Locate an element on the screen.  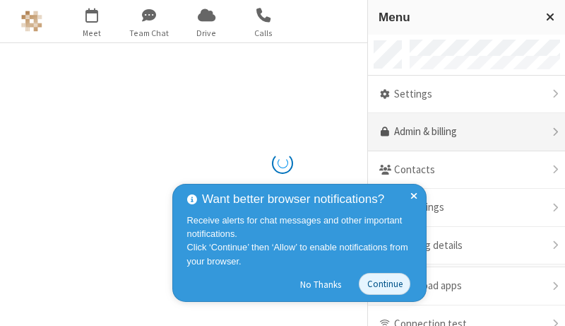
button: Continue is located at coordinates (384, 283).